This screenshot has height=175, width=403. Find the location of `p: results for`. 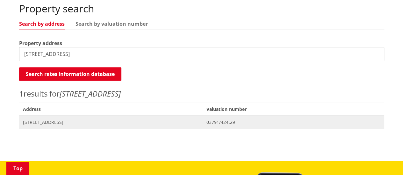

p: results for is located at coordinates (201, 94).